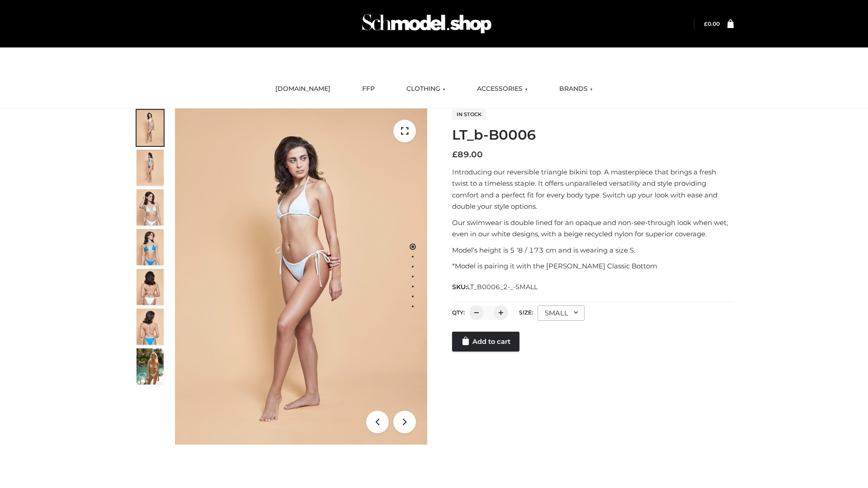 The height and width of the screenshot is (488, 868). Describe the element at coordinates (150, 287) in the screenshot. I see `img: ArielClassicBikiniTop_CloudNine_AzureSky_OW114ECO_7-scaled.jpg` at that location.